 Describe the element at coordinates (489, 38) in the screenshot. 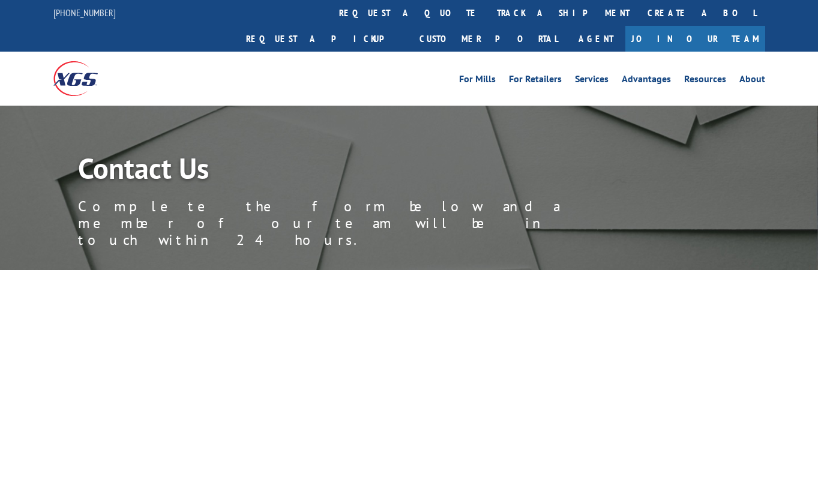

I see `a: Customer Portal` at that location.